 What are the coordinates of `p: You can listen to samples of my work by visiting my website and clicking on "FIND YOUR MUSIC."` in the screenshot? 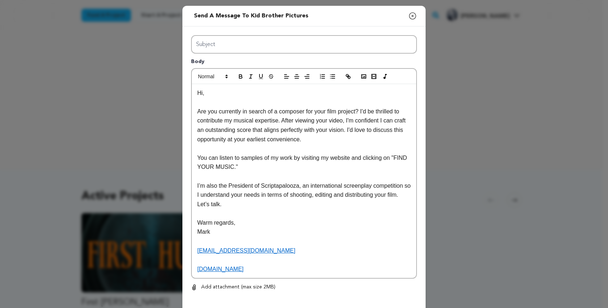 It's located at (304, 162).